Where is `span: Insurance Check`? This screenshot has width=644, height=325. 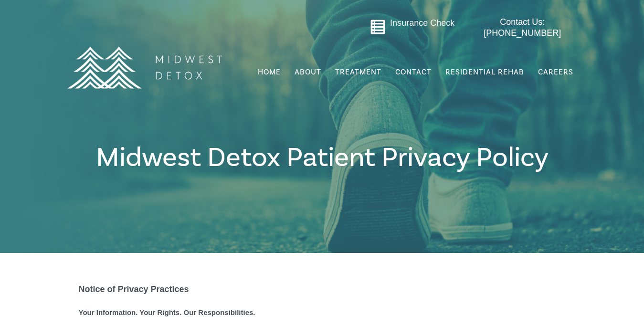
span: Insurance Check is located at coordinates (422, 23).